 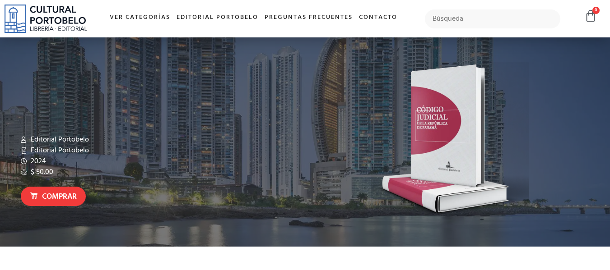 I want to click on a: Comprar, so click(x=53, y=196).